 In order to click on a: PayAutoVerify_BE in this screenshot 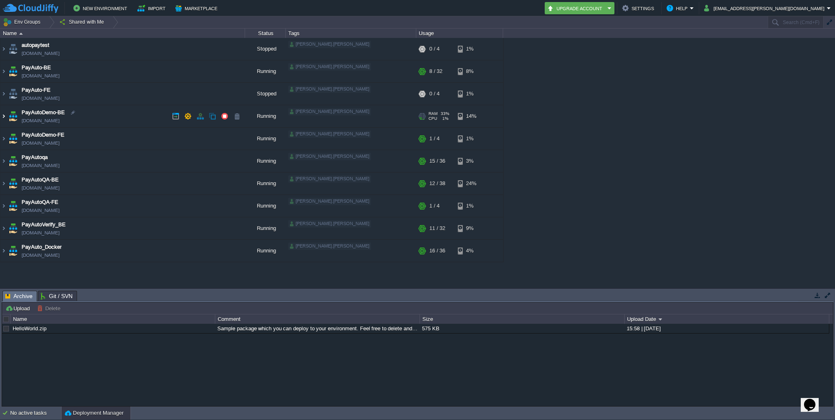, I will do `click(44, 225)`.